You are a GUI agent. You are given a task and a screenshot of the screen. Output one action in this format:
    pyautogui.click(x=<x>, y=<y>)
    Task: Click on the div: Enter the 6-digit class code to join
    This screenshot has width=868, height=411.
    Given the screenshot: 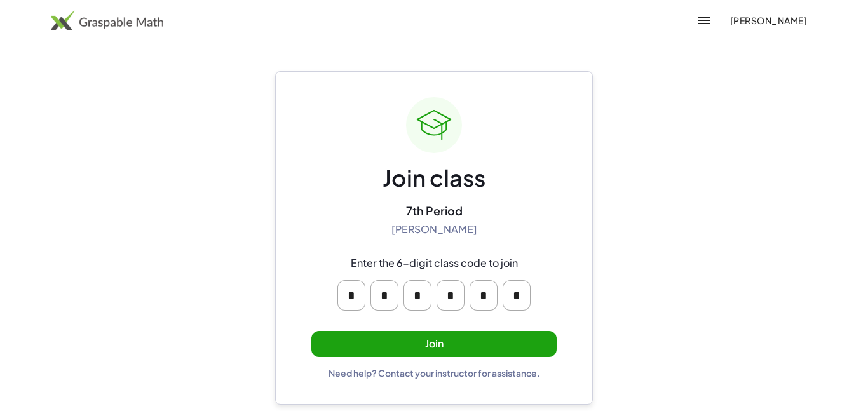 What is the action you would take?
    pyautogui.click(x=434, y=263)
    